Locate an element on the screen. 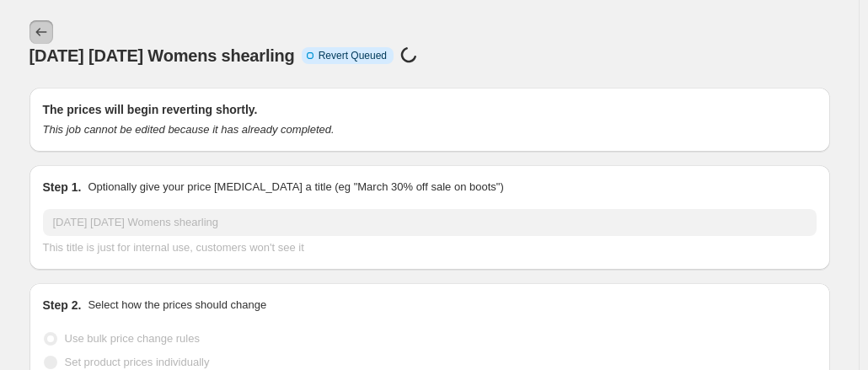  span: Use bulk price change rules is located at coordinates (132, 338).